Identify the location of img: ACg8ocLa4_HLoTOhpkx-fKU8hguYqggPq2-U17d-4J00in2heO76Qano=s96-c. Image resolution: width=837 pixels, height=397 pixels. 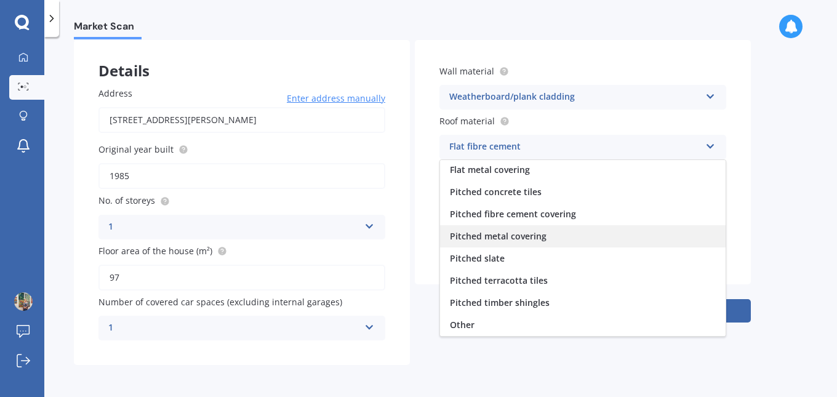
(23, 301).